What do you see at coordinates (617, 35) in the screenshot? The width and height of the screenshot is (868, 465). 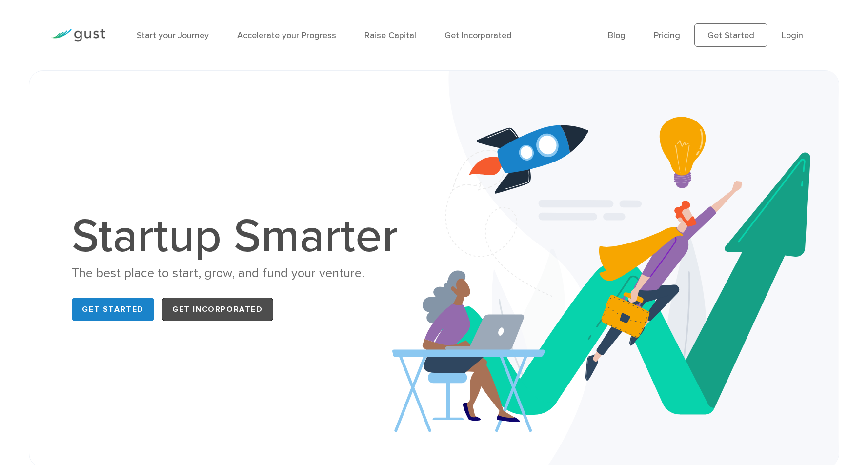 I see `a: Blog` at bounding box center [617, 35].